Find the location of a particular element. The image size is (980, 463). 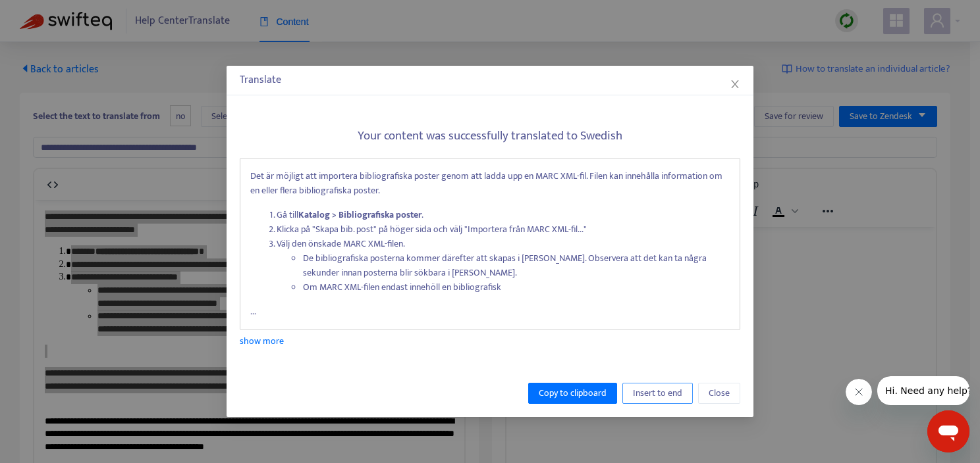

button: Insert to end is located at coordinates (657, 393).